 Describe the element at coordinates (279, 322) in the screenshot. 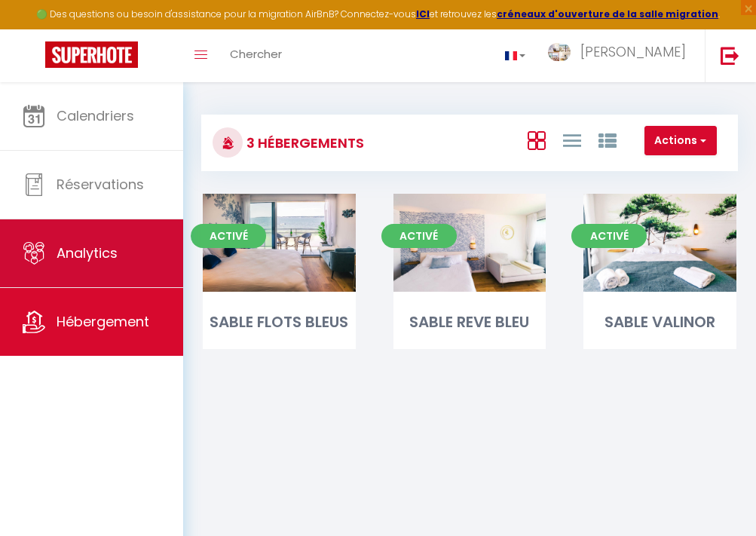

I see `div: SABLE FLOTS BLEUS` at that location.